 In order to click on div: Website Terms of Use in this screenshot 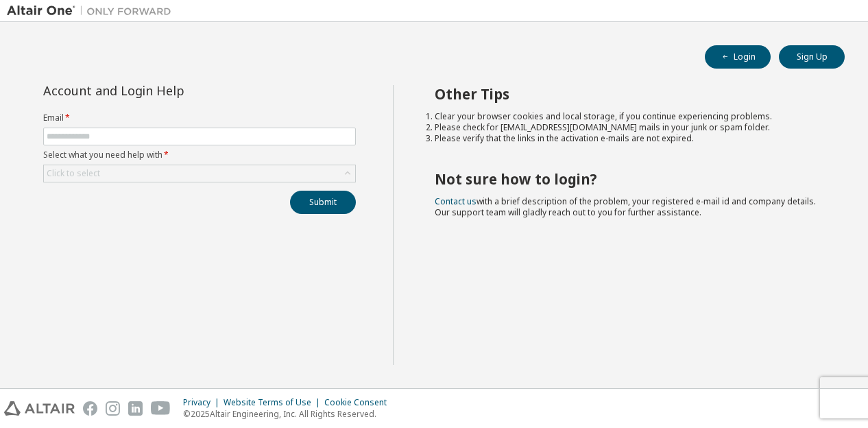, I will do `click(274, 403)`.